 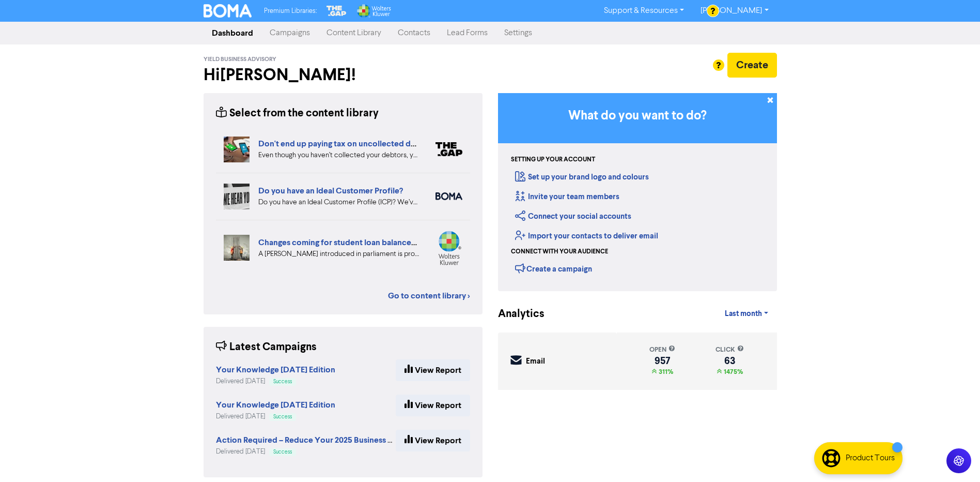 I want to click on span: Yield Business Advisory, so click(x=240, y=59).